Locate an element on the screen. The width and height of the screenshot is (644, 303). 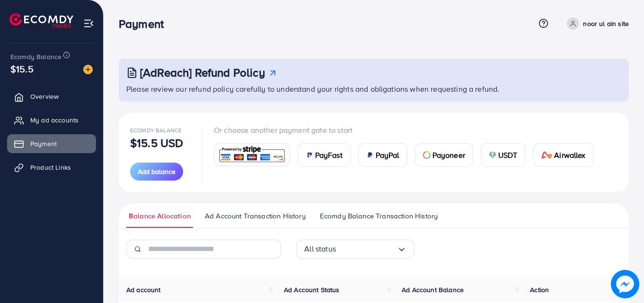
a: cardPayFast is located at coordinates (324, 155).